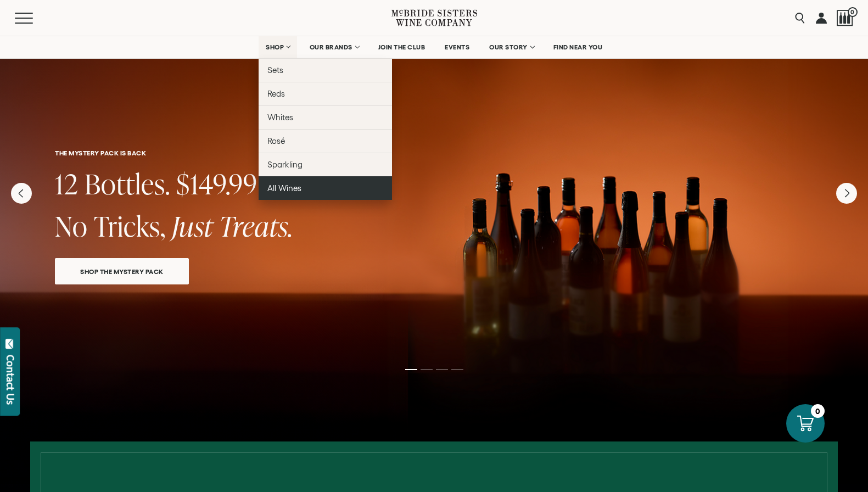 The height and width of the screenshot is (492, 868). Describe the element at coordinates (122, 271) in the screenshot. I see `span: SHOP THE MYSTERY PACK` at that location.